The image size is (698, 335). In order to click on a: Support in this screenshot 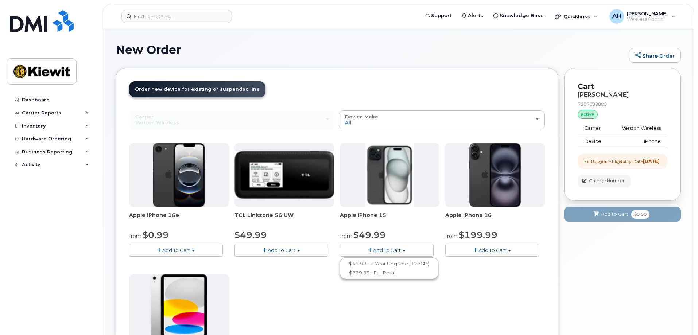, I will do `click(438, 16)`.